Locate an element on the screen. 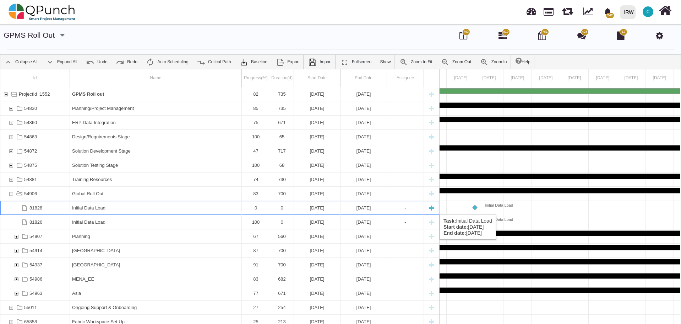 The image size is (681, 324). a: 819 is located at coordinates (503, 37).